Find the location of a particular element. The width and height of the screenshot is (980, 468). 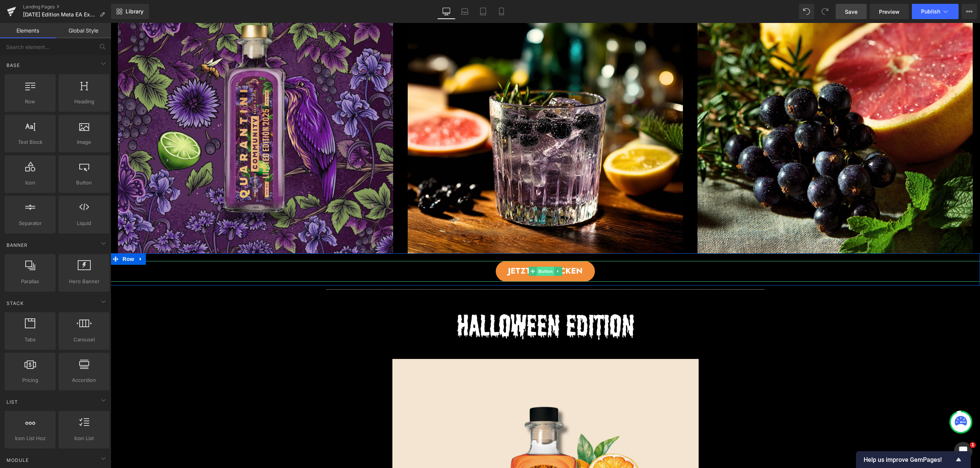

span: Preview is located at coordinates (889, 11).